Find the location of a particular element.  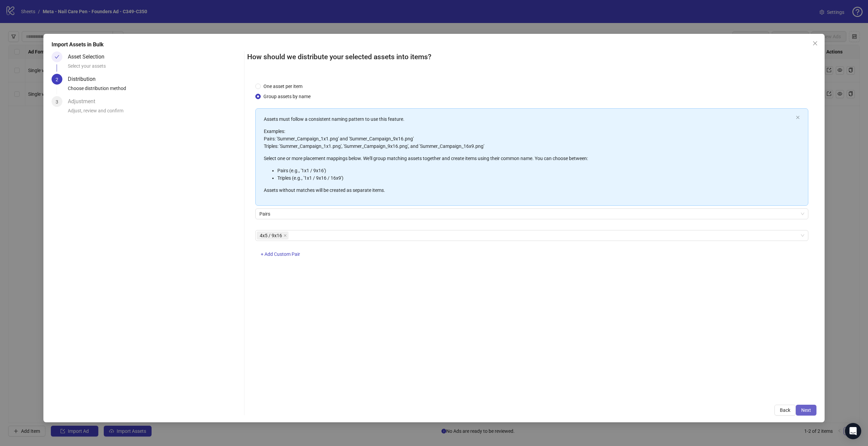

div: Select your assets is located at coordinates (155, 68).